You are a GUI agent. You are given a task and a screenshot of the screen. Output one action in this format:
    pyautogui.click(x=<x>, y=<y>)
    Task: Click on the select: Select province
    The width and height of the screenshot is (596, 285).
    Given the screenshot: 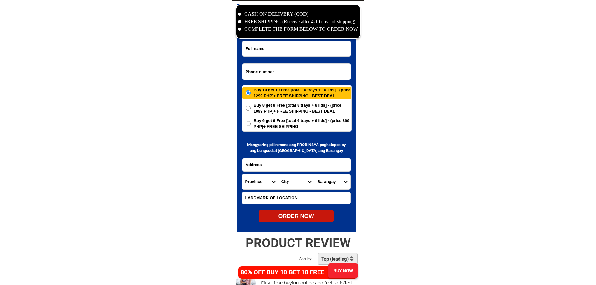 What is the action you would take?
    pyautogui.click(x=260, y=182)
    